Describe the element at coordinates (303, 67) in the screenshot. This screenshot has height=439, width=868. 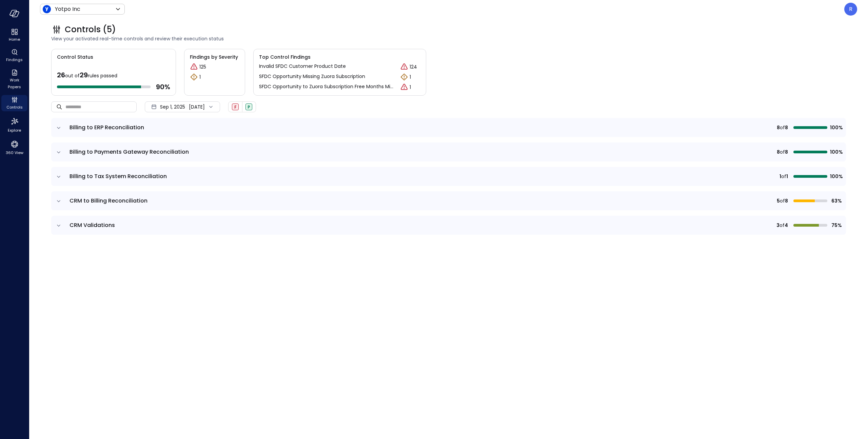
I see `a: Invalid SFDC Customer Product Date` at that location.